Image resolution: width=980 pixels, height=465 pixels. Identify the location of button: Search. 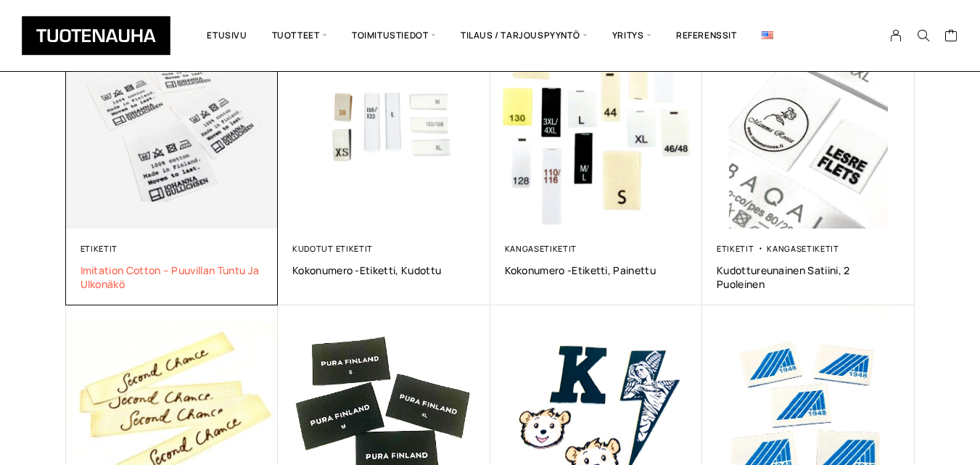
(923, 36).